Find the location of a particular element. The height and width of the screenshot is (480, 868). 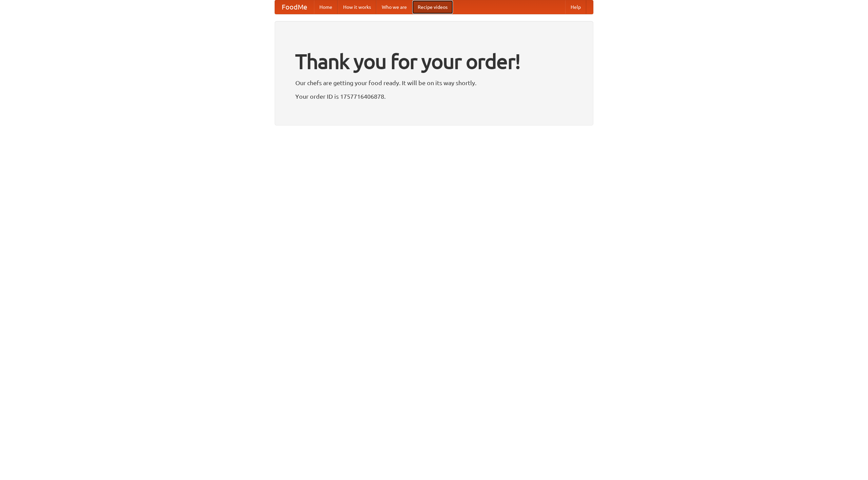

p: Our chefs are getting your food ready. It will be on its way shortly. is located at coordinates (434, 82).